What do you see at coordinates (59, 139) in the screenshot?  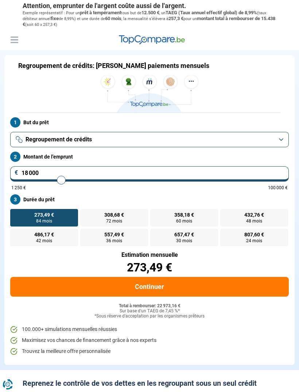 I see `span: Regroupement de crédits` at bounding box center [59, 139].